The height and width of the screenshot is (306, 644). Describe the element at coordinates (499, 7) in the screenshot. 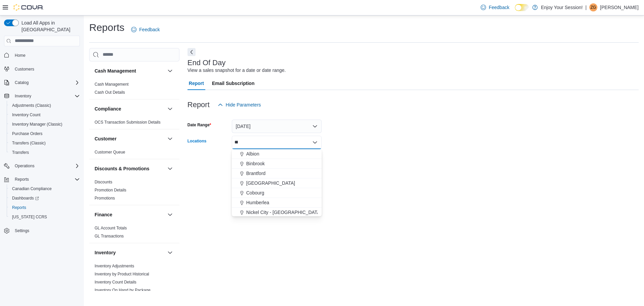

I see `span: Feedback` at that location.